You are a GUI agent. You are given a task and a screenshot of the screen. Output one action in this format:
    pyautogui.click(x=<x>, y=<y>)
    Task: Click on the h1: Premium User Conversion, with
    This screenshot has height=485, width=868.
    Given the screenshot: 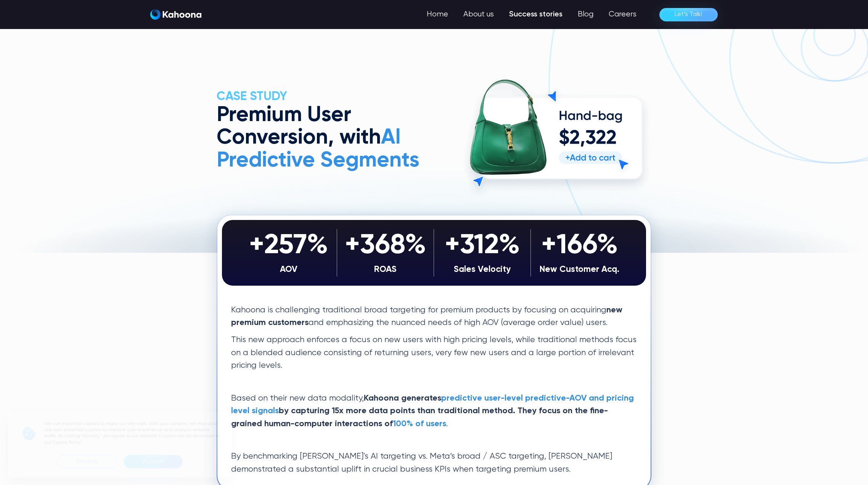 What is the action you would take?
    pyautogui.click(x=322, y=138)
    